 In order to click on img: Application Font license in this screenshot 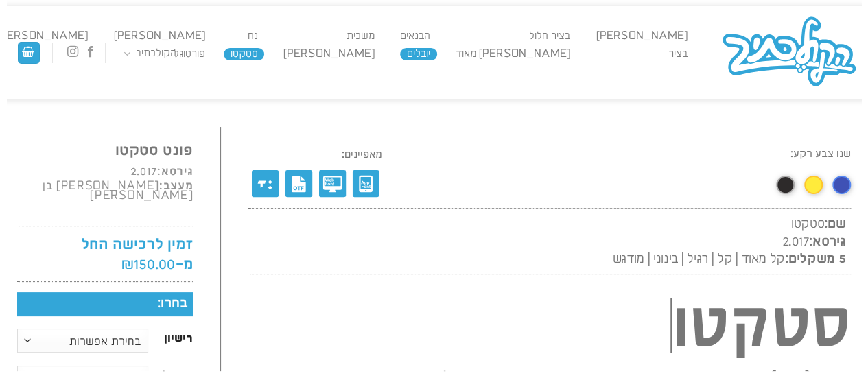, I will do `click(366, 184)`.